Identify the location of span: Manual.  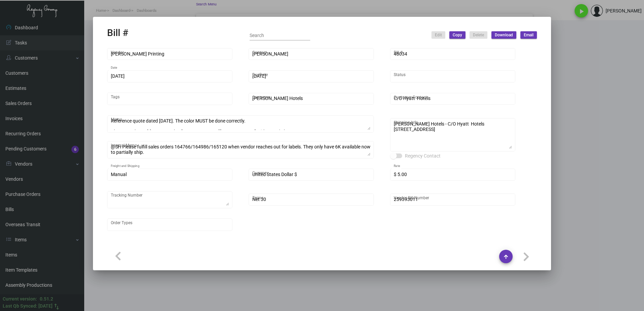
(118, 174).